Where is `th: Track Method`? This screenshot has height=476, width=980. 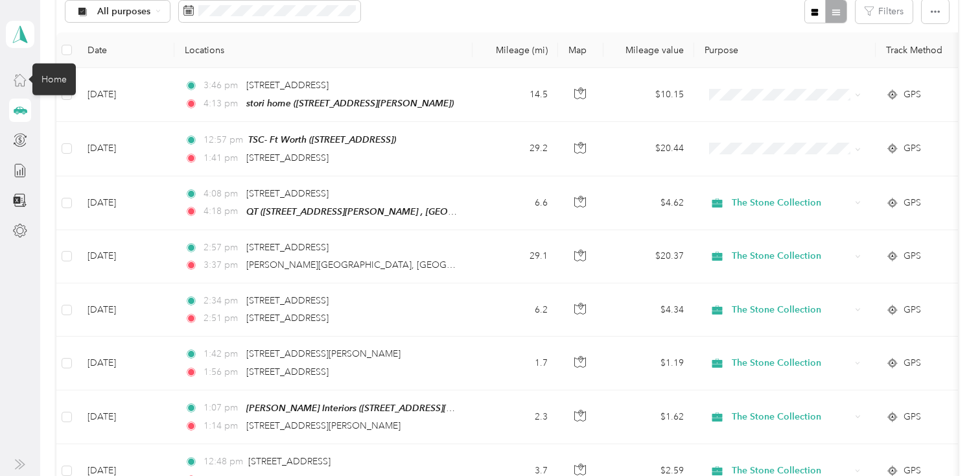
th: Track Method is located at coordinates (921, 50).